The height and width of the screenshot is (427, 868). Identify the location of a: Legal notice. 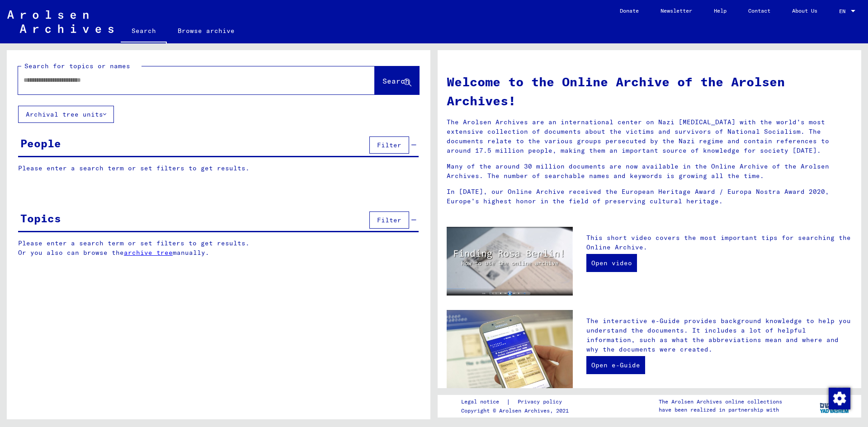
(484, 402).